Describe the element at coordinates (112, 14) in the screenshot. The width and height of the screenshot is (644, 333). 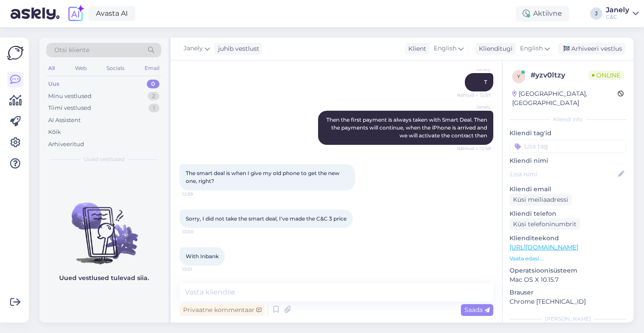
I see `a: Avasta AI` at that location.